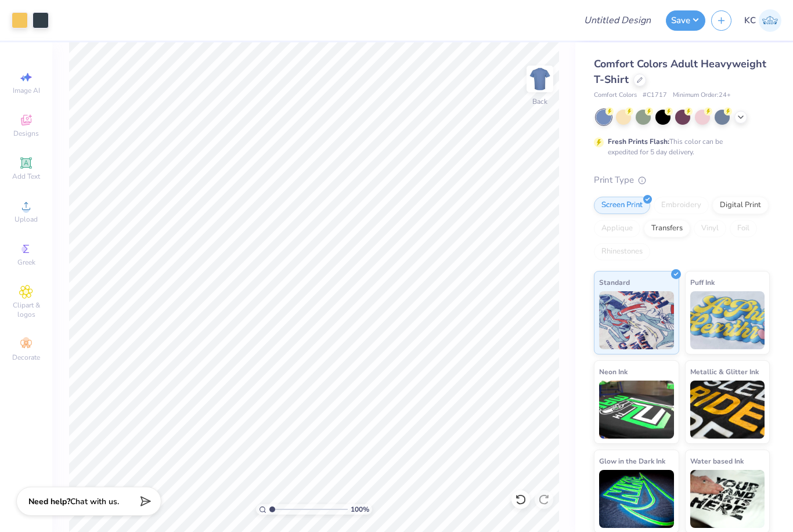  I want to click on span: Designs, so click(26, 133).